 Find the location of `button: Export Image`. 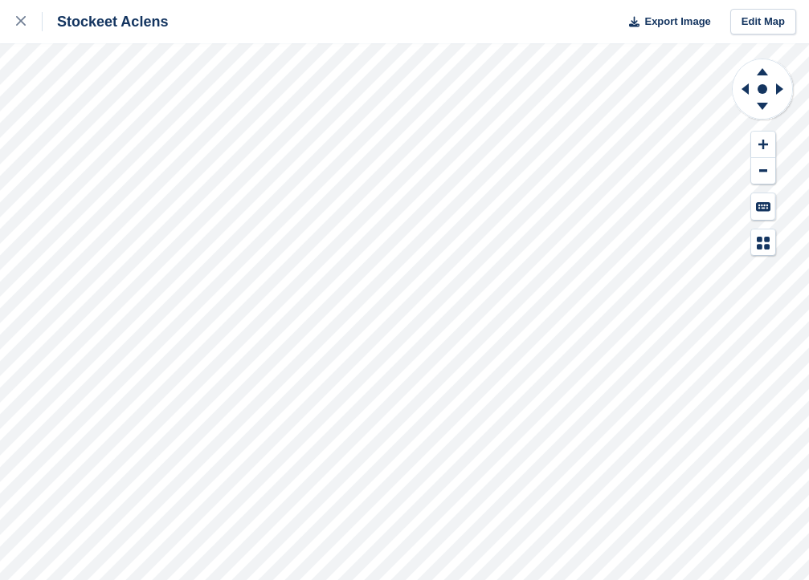

button: Export Image is located at coordinates (665, 22).